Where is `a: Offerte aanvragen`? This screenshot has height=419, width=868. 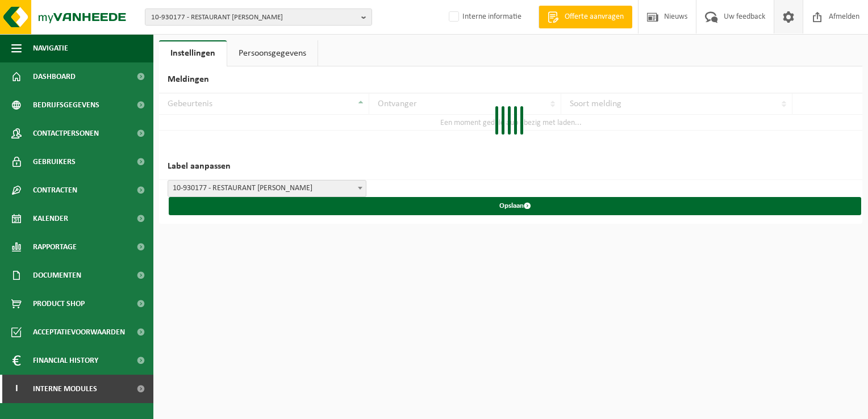 a: Offerte aanvragen is located at coordinates (585, 17).